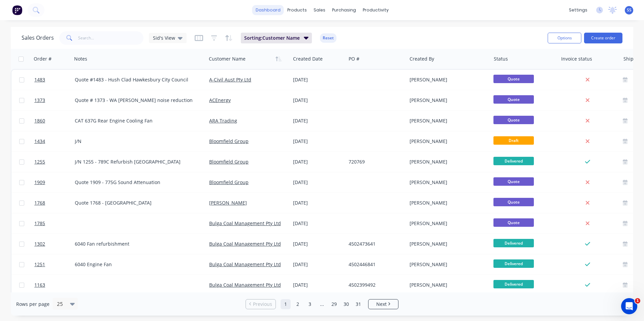 The image size is (644, 321). What do you see at coordinates (375, 244) in the screenshot?
I see `div: 4502473641` at bounding box center [375, 244].